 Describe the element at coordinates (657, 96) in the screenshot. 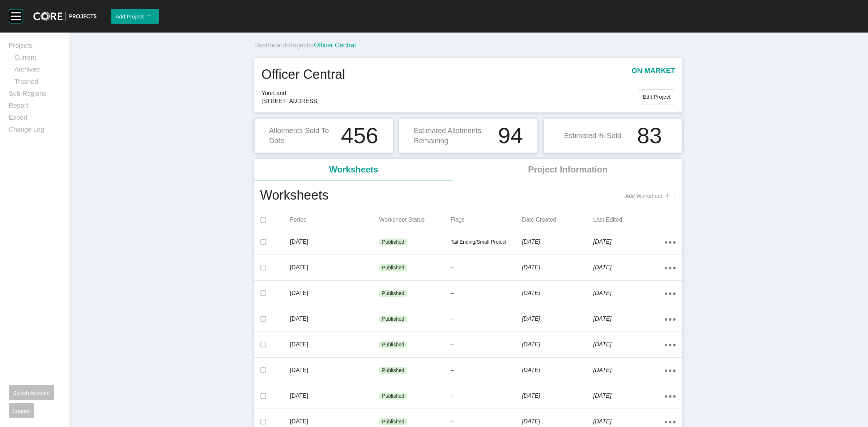

I see `span: Edit Project` at that location.